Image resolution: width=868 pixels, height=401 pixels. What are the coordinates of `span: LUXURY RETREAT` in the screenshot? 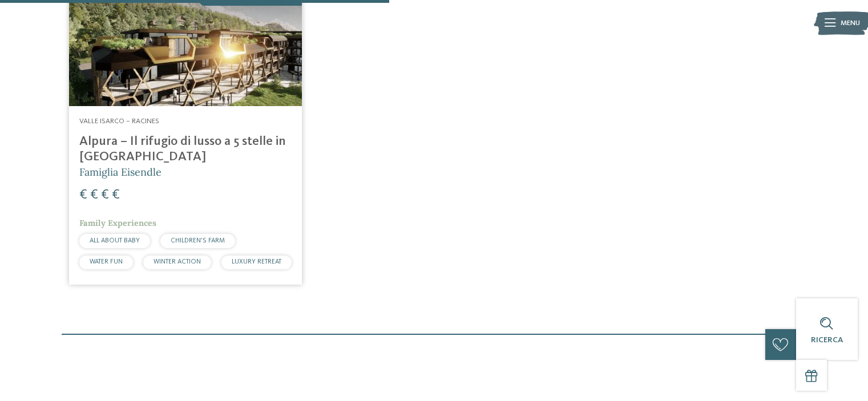 It's located at (256, 262).